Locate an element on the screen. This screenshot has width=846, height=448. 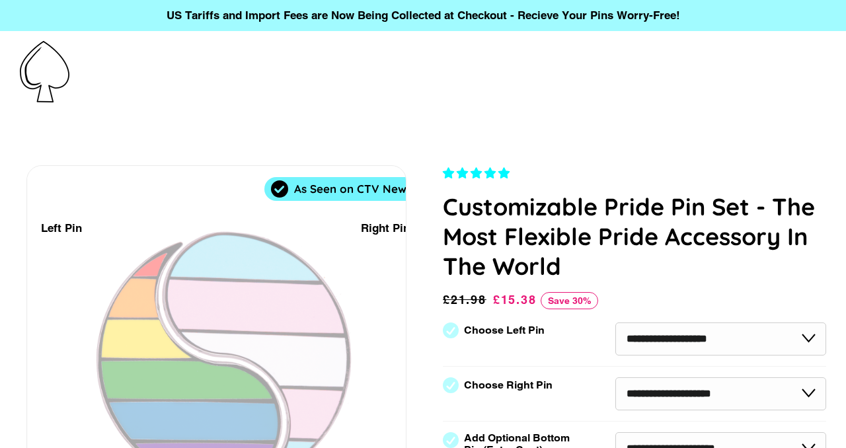
label: Choose Left Pin is located at coordinates (504, 330).